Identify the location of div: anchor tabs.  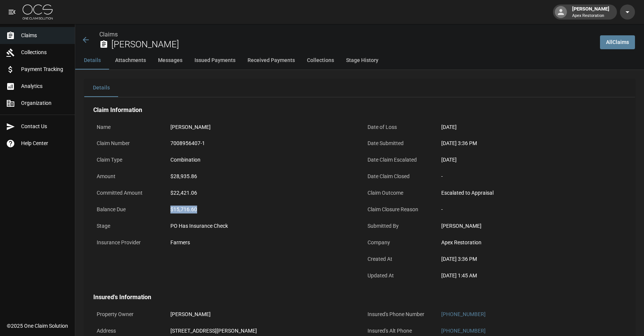
(359, 61).